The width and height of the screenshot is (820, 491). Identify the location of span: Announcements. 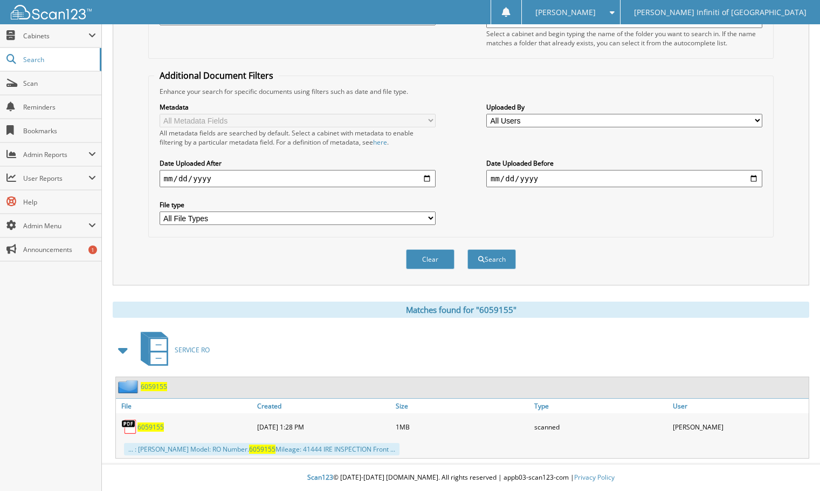
(59, 249).